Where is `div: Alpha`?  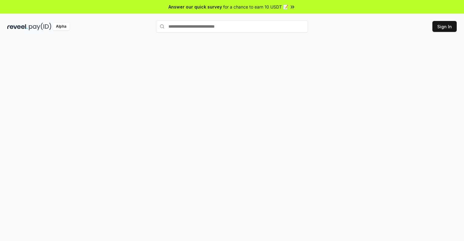 div: Alpha is located at coordinates (61, 26).